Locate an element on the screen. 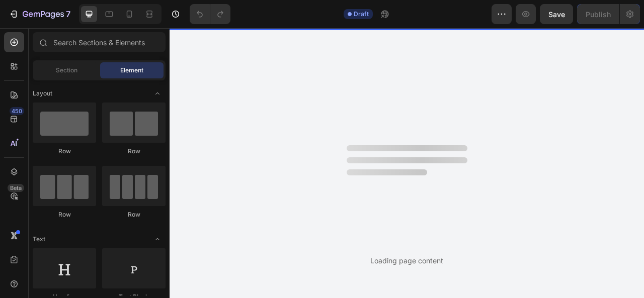 The width and height of the screenshot is (644, 298). p: 7 is located at coordinates (68, 14).